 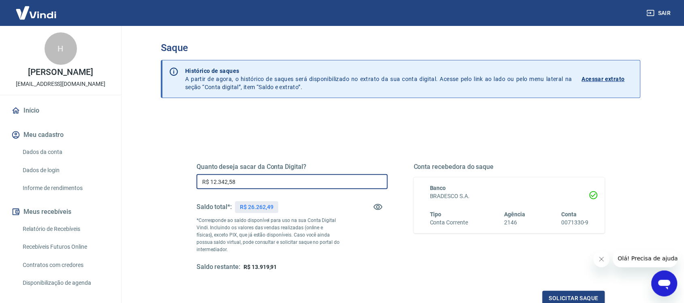 I want to click on a: Informe de rendimentos, so click(x=65, y=188).